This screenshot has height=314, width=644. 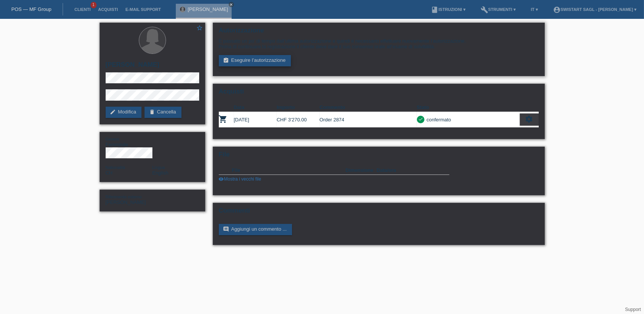 I want to click on a: Support, so click(x=633, y=309).